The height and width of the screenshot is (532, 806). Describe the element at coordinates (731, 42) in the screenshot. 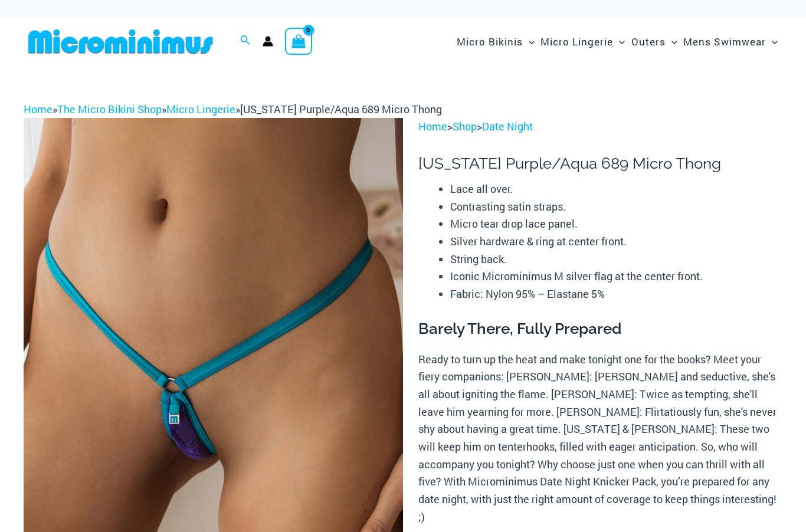

I see `a: Mens SwimwearMenu ToggleMenu Toggle` at that location.